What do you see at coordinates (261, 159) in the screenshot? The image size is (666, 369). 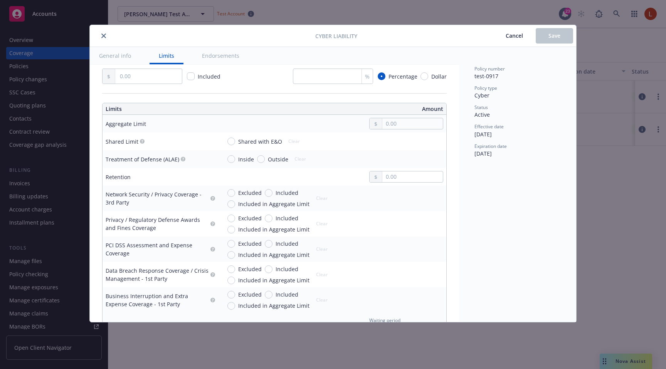 I see `input: Outside` at bounding box center [261, 159].